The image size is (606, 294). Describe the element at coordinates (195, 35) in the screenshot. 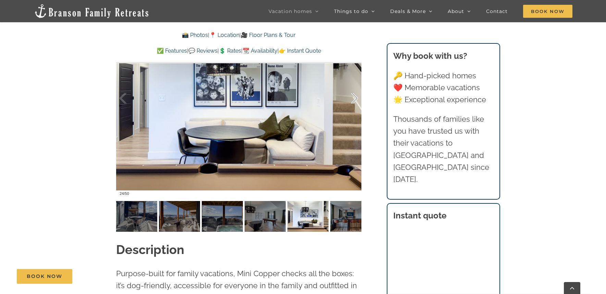

I see `a: 📸 Photos` at that location.